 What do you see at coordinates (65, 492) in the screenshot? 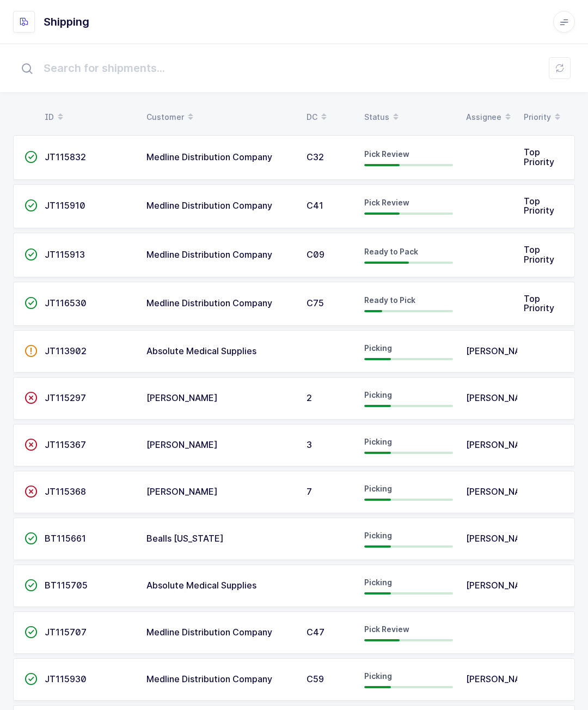
I see `span: JT115368` at bounding box center [65, 492].